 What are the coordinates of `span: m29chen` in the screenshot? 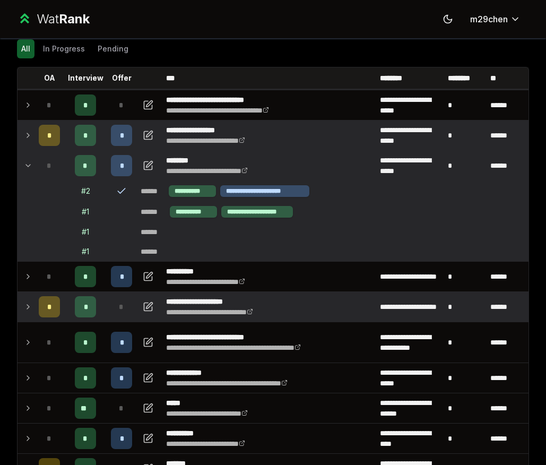 It's located at (489, 19).